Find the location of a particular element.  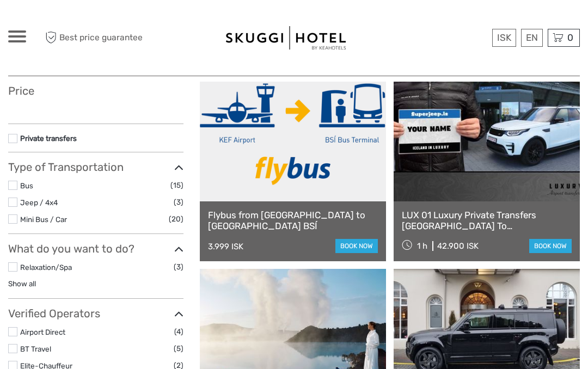

img: 99-664e38a9-d6be-41bb-8ec6-841708cbc997_logo_big.jpg is located at coordinates (286, 37).